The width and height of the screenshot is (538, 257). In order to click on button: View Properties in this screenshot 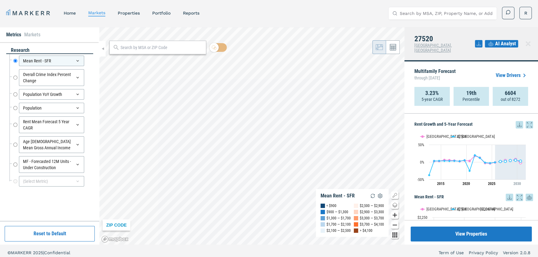, I will do `click(471, 234)`.